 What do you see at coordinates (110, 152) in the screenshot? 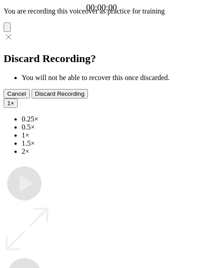
I see `li: 2×` at bounding box center [110, 152].